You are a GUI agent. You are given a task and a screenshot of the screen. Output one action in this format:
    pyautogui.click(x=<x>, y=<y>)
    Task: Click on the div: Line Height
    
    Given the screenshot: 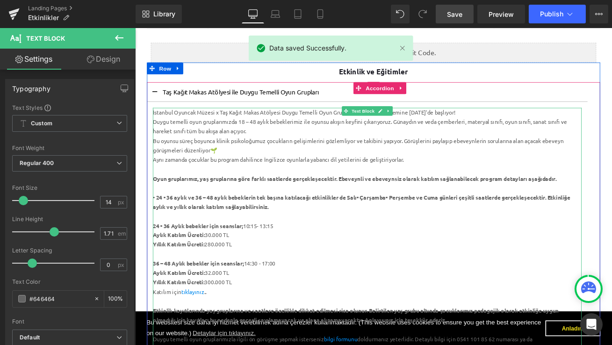 What is the action you would take?
    pyautogui.click(x=70, y=219)
    